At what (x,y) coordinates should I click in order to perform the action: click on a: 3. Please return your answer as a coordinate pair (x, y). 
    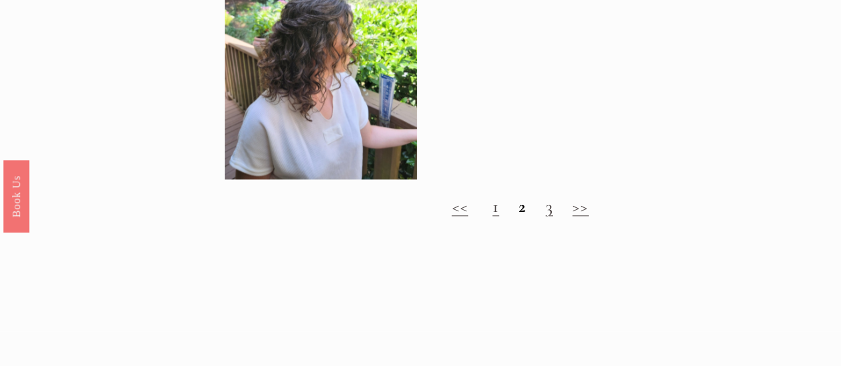
    Looking at the image, I should click on (549, 206).